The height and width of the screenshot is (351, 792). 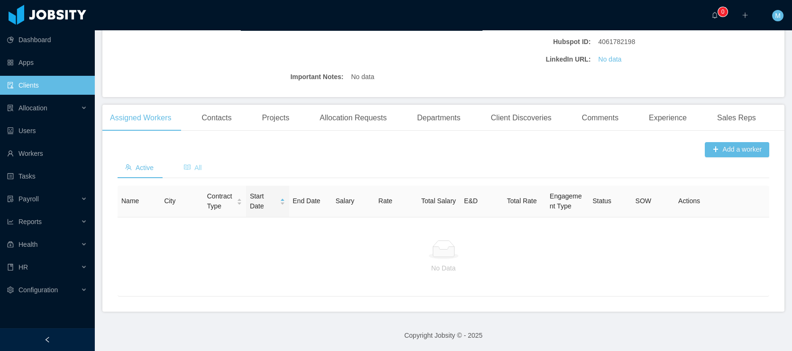 What do you see at coordinates (617, 42) in the screenshot?
I see `span: 4061782198` at bounding box center [617, 42].